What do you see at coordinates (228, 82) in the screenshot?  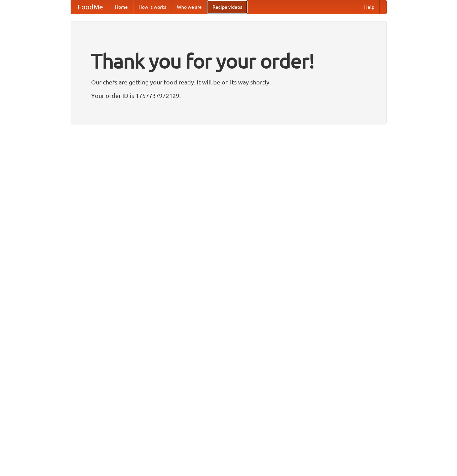 I see `p: Our chefs are getting your food ready. It will be on its way shortly.` at bounding box center [228, 82].